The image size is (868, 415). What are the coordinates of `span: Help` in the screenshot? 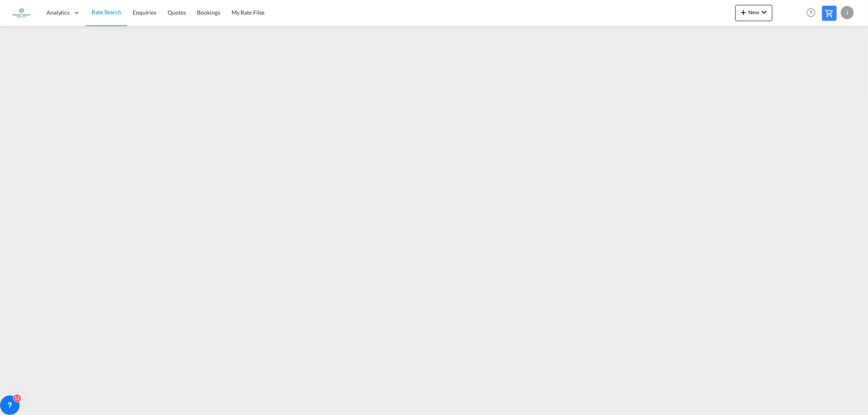 It's located at (811, 12).